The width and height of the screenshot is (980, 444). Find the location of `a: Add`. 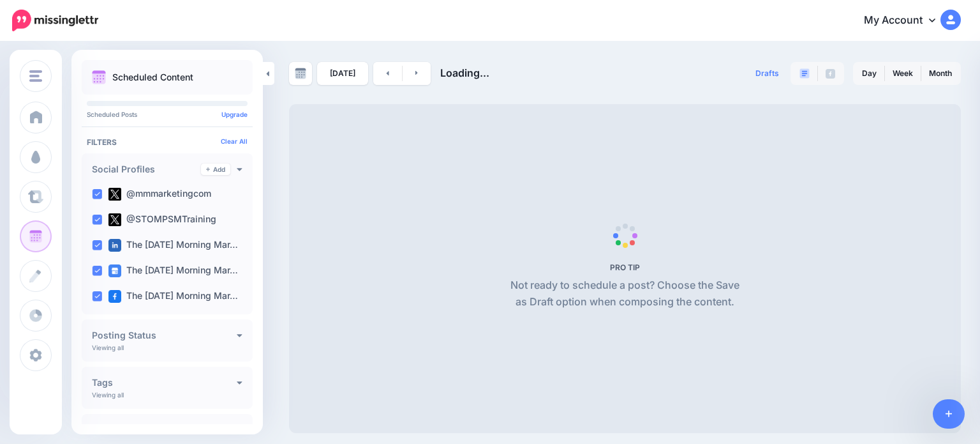

a: Add is located at coordinates (216, 169).